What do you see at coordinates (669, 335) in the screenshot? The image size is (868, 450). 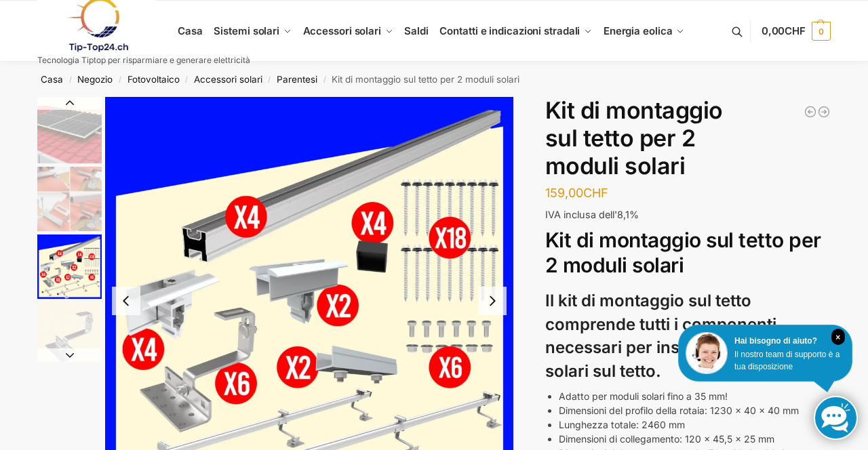 I see `font: Il kit di montaggio sul tetto comprende tutti i componenti necessari per installare i moduli sola...` at bounding box center [669, 335].